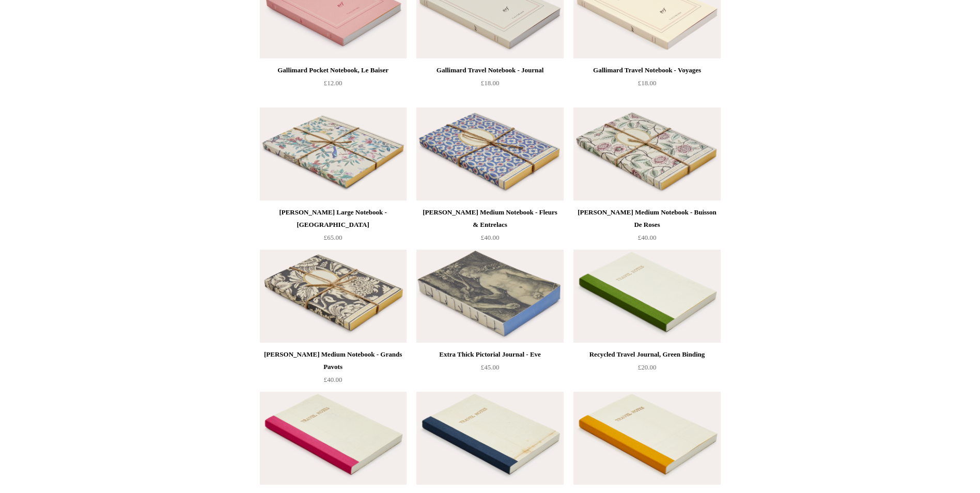  What do you see at coordinates (647, 154) in the screenshot?
I see `img: Antoinette Poisson Medium Notebook - Buisson De Roses` at bounding box center [647, 154].